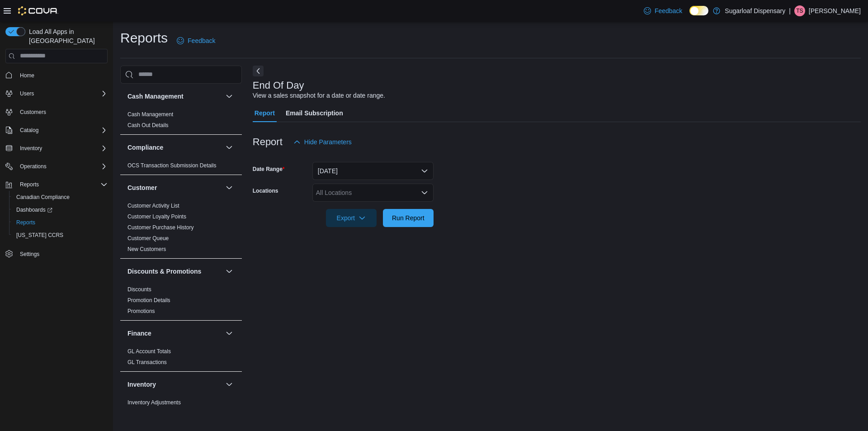 This screenshot has height=431, width=868. What do you see at coordinates (27, 94) in the screenshot?
I see `button: Users` at bounding box center [27, 94].